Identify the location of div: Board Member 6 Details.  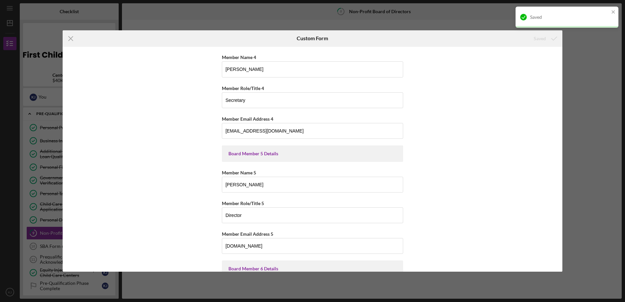
(313, 269).